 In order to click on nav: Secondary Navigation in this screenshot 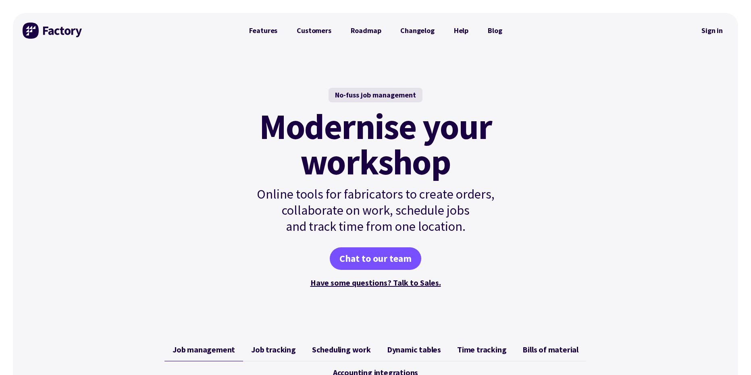, I will do `click(712, 31)`.